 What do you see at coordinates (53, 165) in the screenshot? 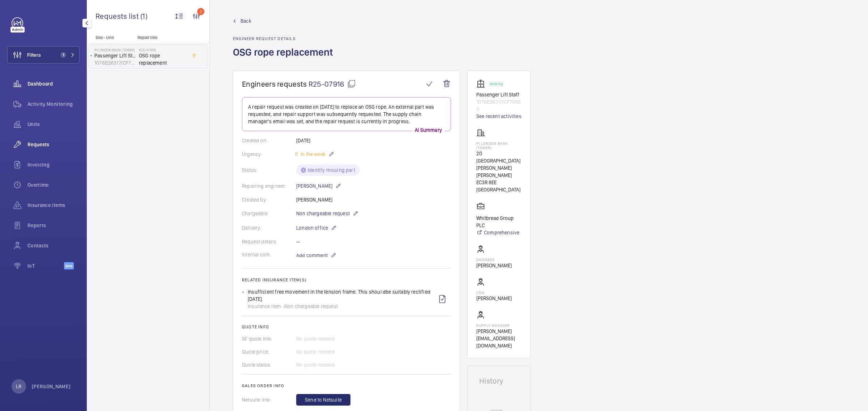
I see `span: Invoicing` at bounding box center [53, 165].